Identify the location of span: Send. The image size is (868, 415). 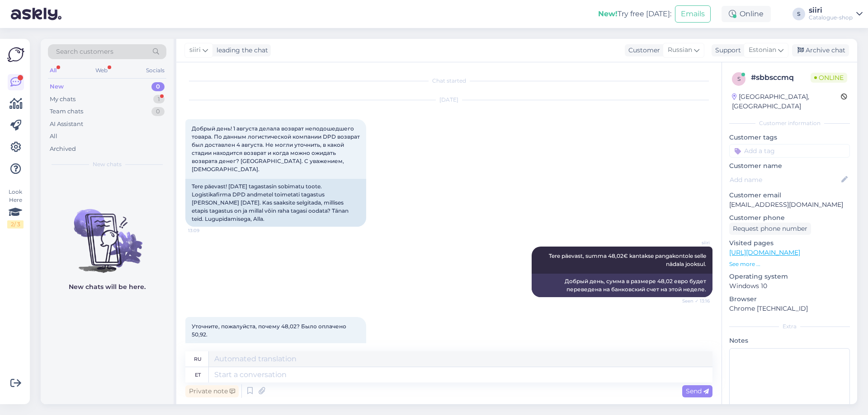
(697, 392).